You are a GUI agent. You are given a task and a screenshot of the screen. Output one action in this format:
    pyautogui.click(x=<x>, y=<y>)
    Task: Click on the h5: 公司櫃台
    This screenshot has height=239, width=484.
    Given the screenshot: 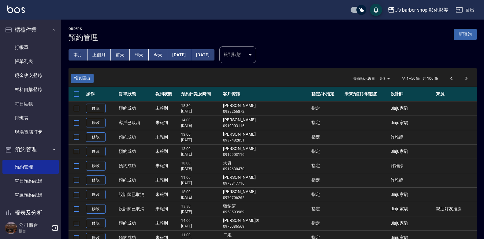 What is the action you would take?
    pyautogui.click(x=34, y=226)
    